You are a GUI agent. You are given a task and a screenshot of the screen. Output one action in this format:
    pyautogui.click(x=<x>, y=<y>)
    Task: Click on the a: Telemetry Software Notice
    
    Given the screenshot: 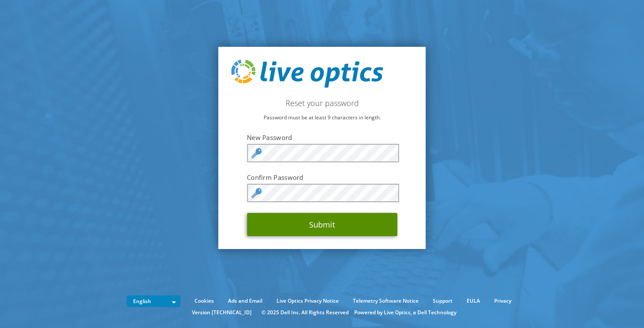 What is the action you would take?
    pyautogui.click(x=386, y=301)
    